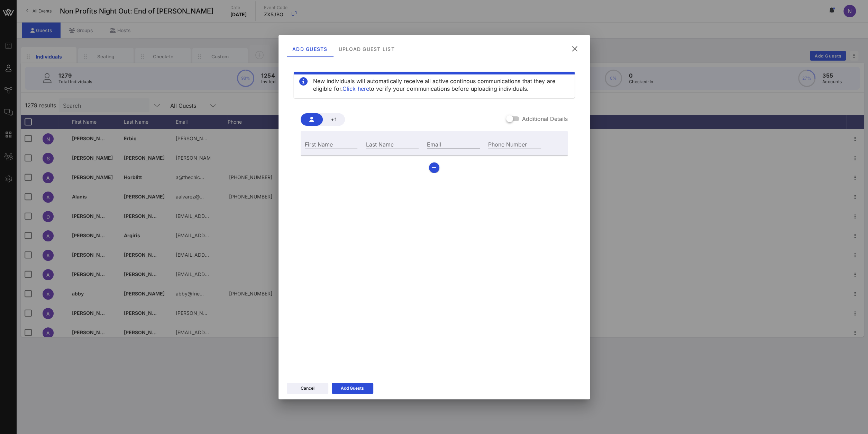  I want to click on div: Cancel, so click(307, 388).